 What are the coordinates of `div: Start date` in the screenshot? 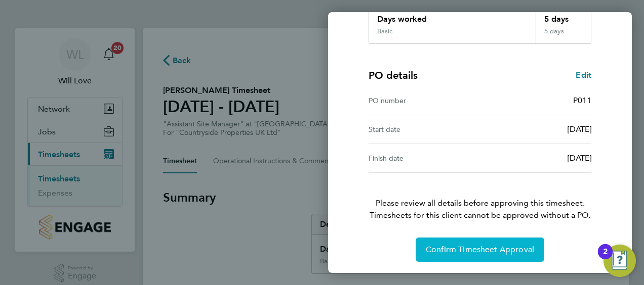 It's located at (425, 130).